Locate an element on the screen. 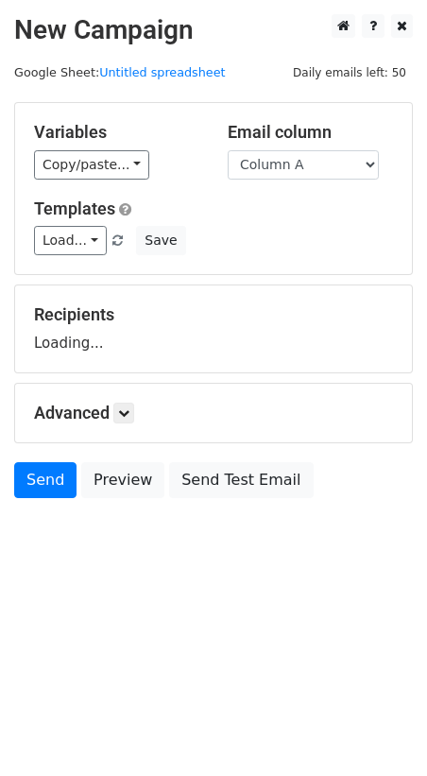 This screenshot has height=776, width=427. a: Untitled spreadsheet is located at coordinates (162, 72).